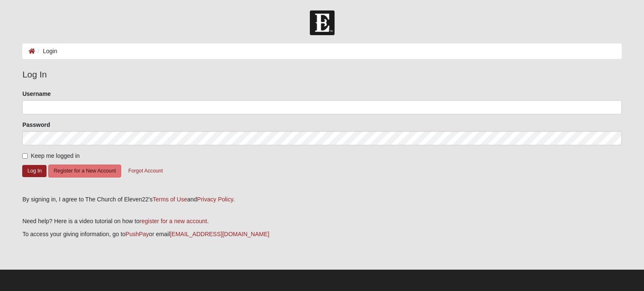 The image size is (644, 291). I want to click on div: By signing in, I agree to The Church of Eleven22's and ., so click(322, 199).